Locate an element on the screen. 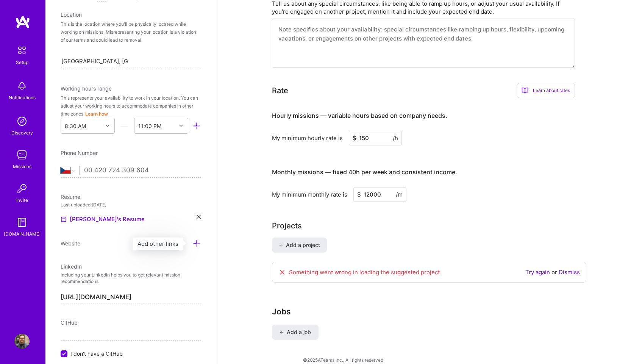 The image size is (642, 364). h4: Monthly missions — fixed 40h per week and consistent income. is located at coordinates (364, 172).